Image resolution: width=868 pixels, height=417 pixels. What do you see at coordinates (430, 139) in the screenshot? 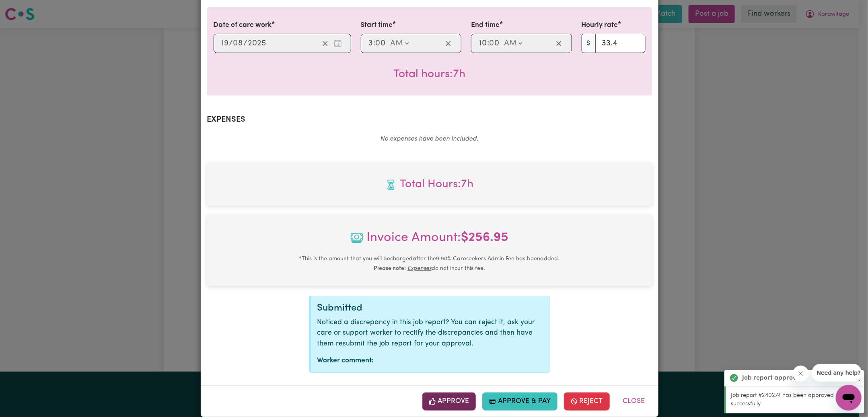
I see `em: No expenses have been included.` at bounding box center [430, 139].